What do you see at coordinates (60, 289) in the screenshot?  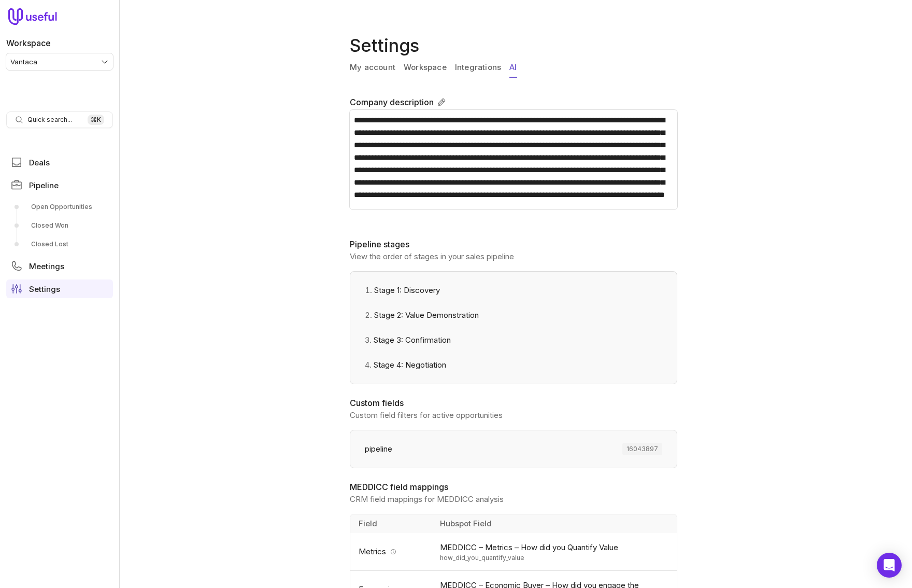 I see `a: Settings` at bounding box center [60, 289].